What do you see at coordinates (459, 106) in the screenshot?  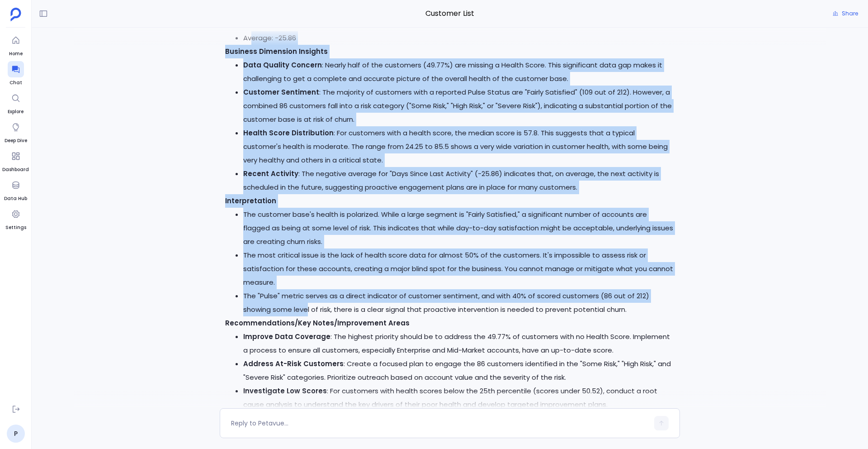 I see `li: : The majority of customers with a reported Pulse Status are "Fairly Satisfied" (109 out of 212)....` at bounding box center [459, 106].